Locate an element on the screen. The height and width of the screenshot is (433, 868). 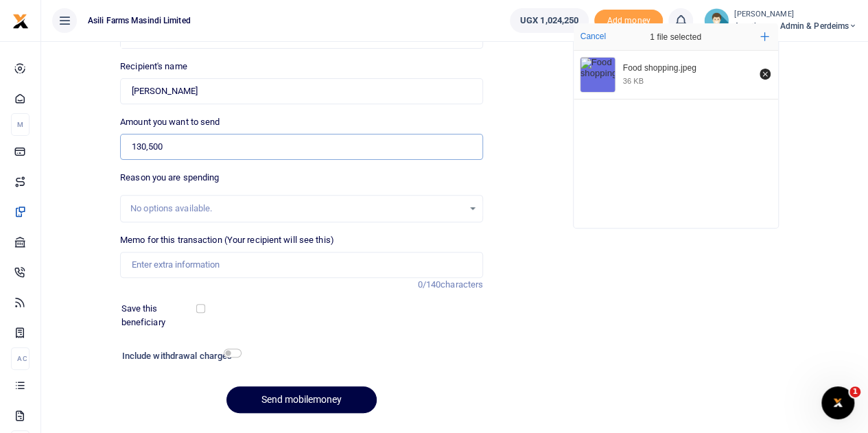
span: 1 is located at coordinates (854, 392).